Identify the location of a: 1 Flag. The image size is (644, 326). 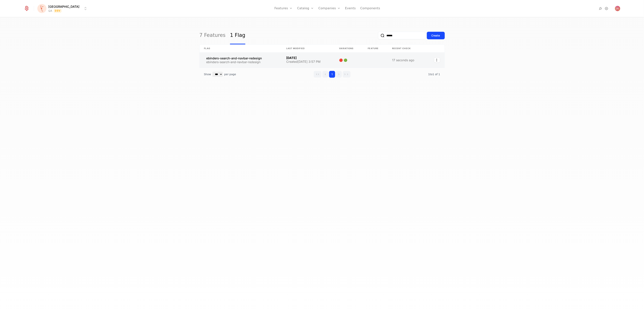
(237, 35).